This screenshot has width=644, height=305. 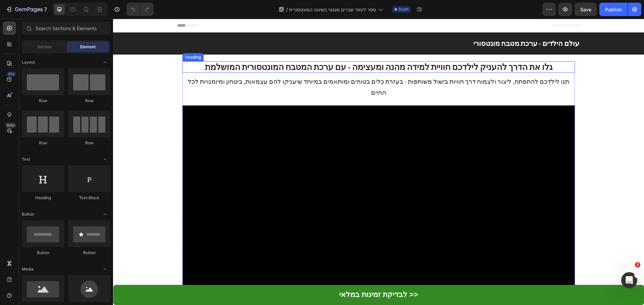 I want to click on div: Keywords by Traffic, so click(x=94, y=42).